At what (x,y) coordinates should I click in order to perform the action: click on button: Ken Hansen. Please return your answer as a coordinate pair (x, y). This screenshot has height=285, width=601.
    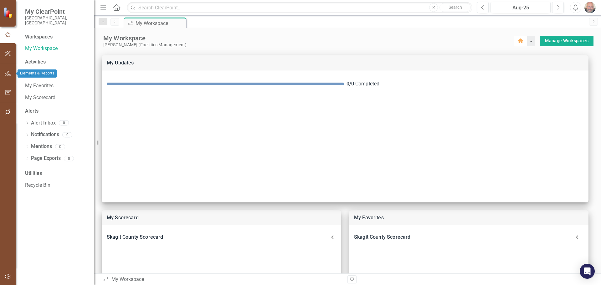
    Looking at the image, I should click on (590, 8).